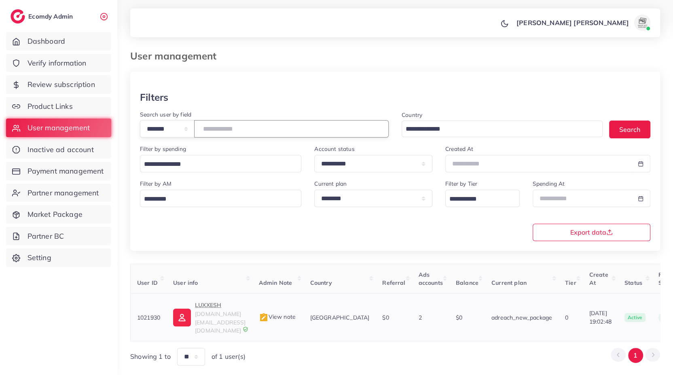 The image size is (673, 375). Describe the element at coordinates (42, 16) in the screenshot. I see `a: logoEcomdy Admin` at that location.